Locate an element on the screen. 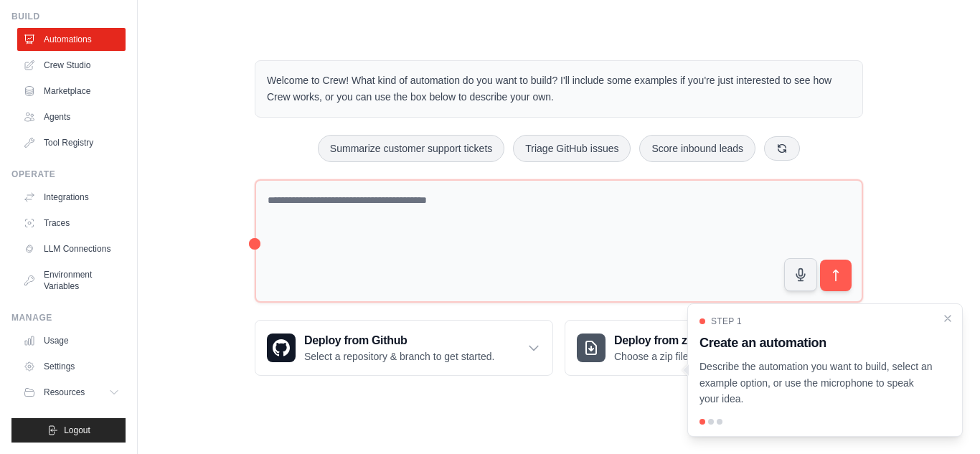 The image size is (980, 454). span: Logout is located at coordinates (77, 430).